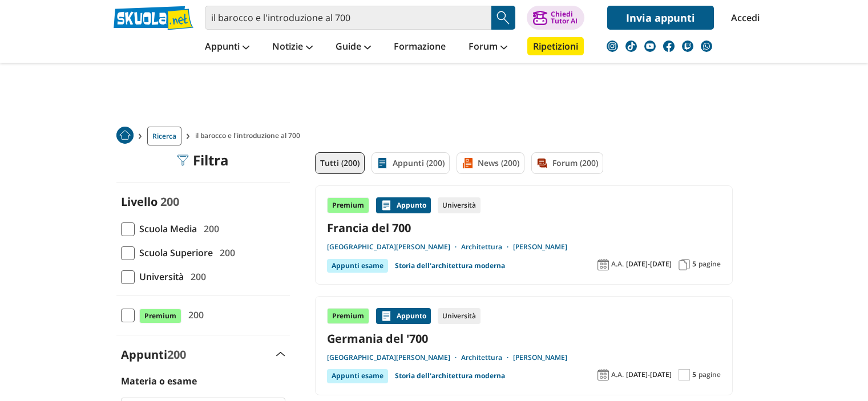 The image size is (868, 401). Describe the element at coordinates (524, 338) in the screenshot. I see `a: Germania del '700` at that location.